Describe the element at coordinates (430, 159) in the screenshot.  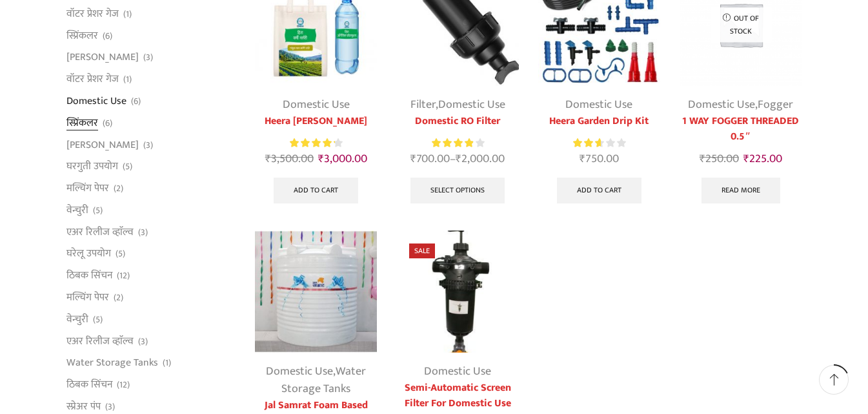
I see `bdi: 700.00` at that location.